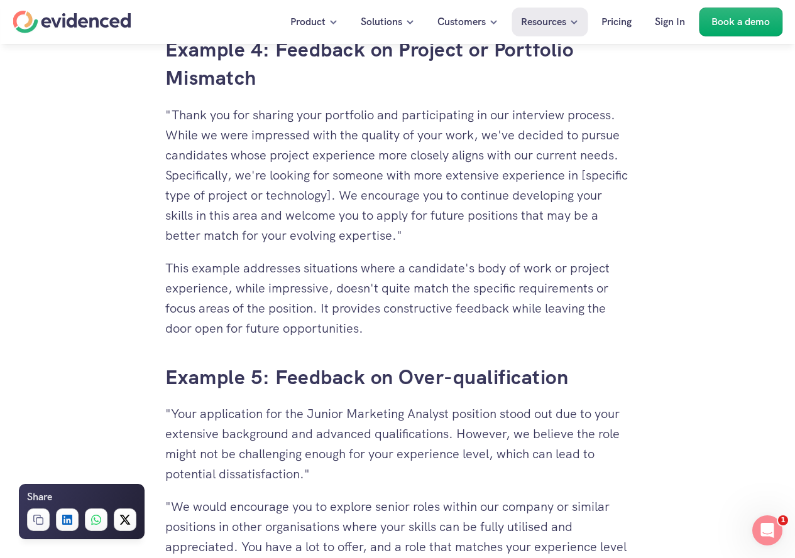 The height and width of the screenshot is (558, 795). What do you see at coordinates (461, 22) in the screenshot?
I see `p: Customers` at bounding box center [461, 22].